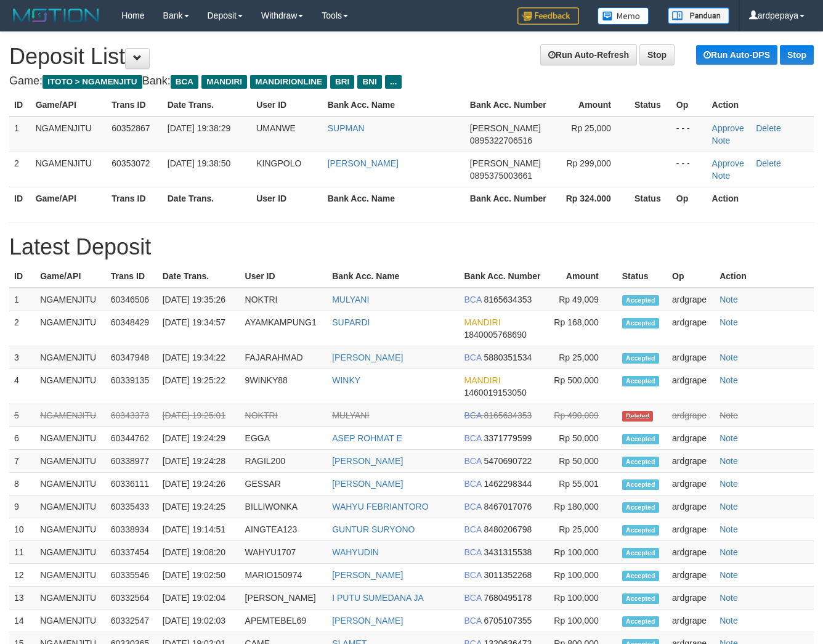 This screenshot has height=644, width=823. What do you see at coordinates (356, 552) in the screenshot?
I see `a: WAHYUDIN` at bounding box center [356, 552].